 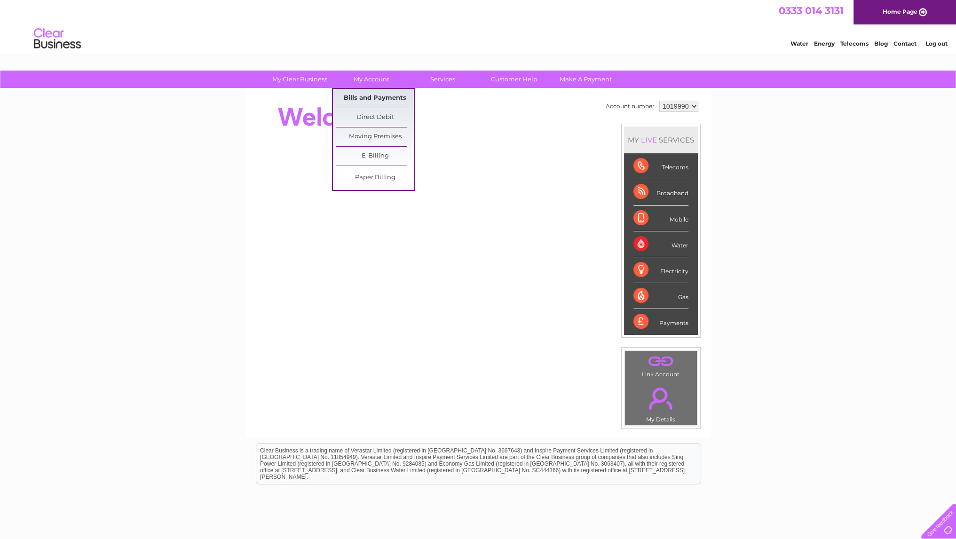 I want to click on a: Water, so click(x=799, y=43).